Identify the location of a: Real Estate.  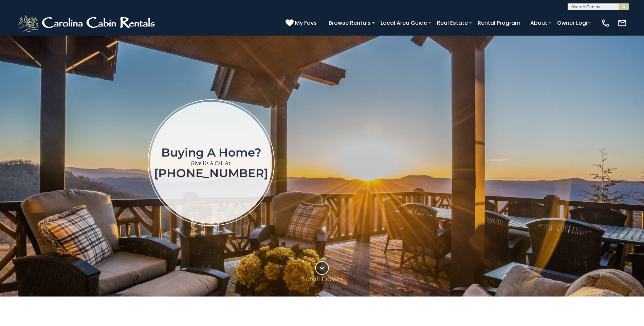
(452, 23).